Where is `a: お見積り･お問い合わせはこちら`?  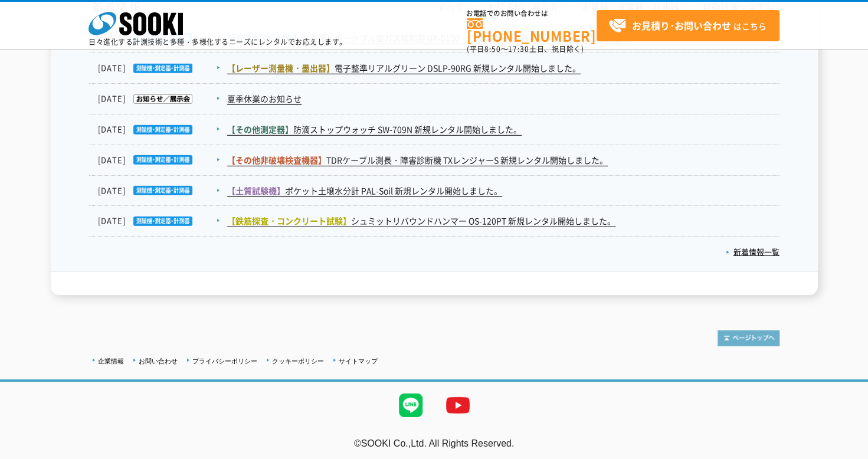
a: お見積り･お問い合わせはこちら is located at coordinates (689, 26).